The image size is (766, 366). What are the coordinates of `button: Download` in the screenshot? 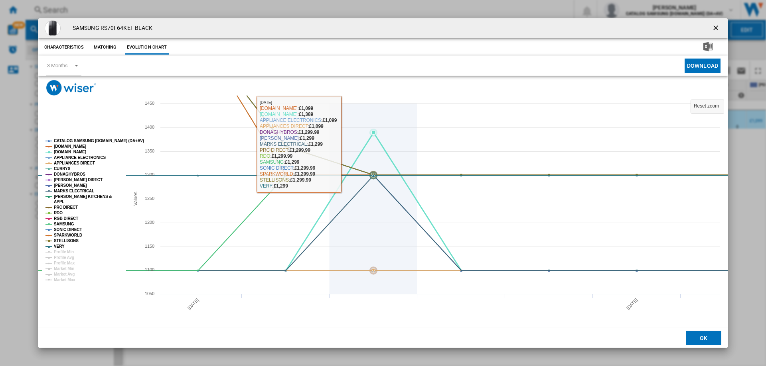 It's located at (702, 66).